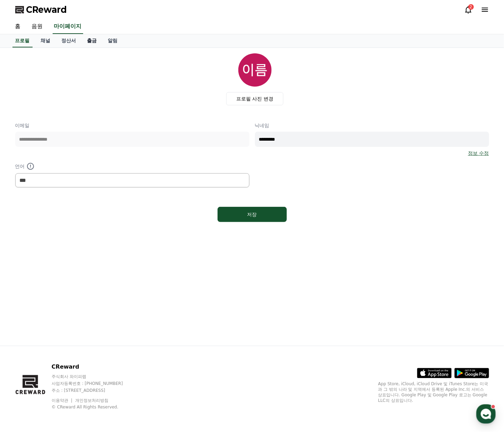 This screenshot has width=504, height=432. What do you see at coordinates (68, 233) in the screenshot?
I see `span: 대화` at bounding box center [68, 233].